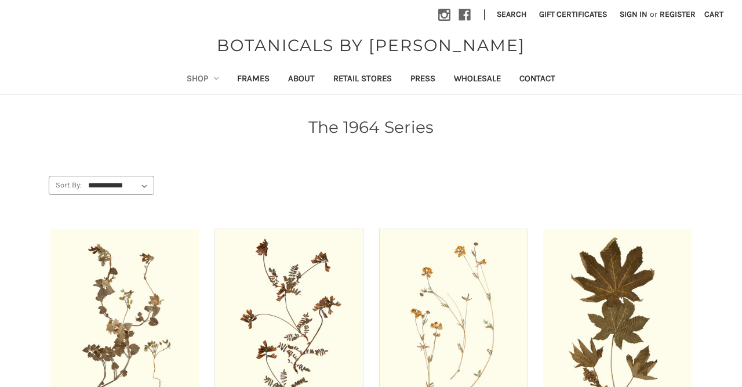 The width and height of the screenshot is (742, 387). I want to click on a: About, so click(301, 79).